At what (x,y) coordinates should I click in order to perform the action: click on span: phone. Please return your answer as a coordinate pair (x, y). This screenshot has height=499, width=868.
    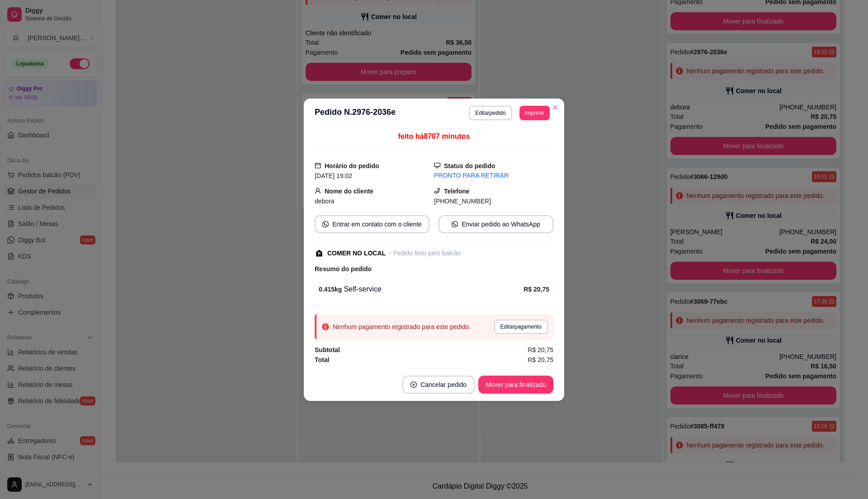
    Looking at the image, I should click on (437, 191).